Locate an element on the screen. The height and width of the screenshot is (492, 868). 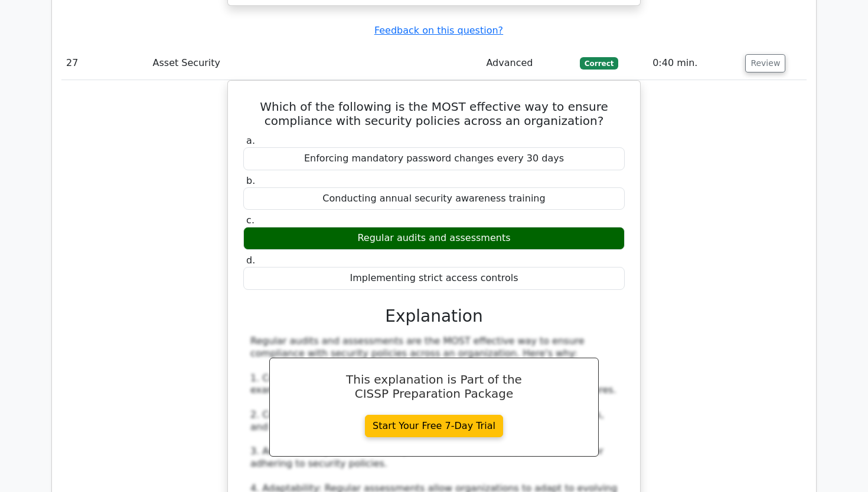
div: Conducting annual security awareness training is located at coordinates (434, 199).